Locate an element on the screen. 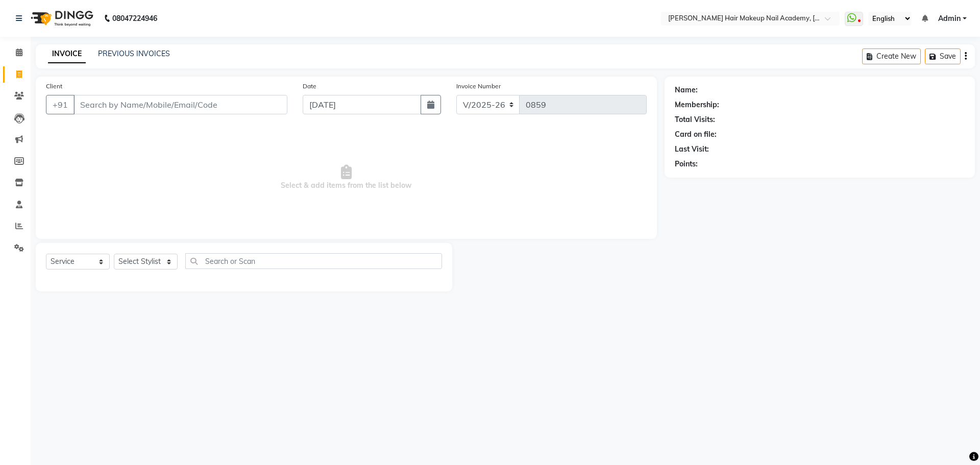 The height and width of the screenshot is (465, 980). span: Admin is located at coordinates (949, 18).